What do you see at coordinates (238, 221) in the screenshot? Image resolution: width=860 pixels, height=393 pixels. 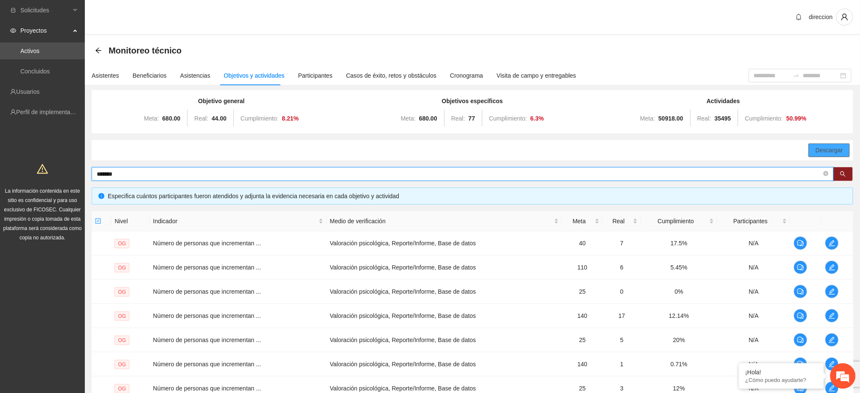 I see `th: Indicador` at bounding box center [238, 221].